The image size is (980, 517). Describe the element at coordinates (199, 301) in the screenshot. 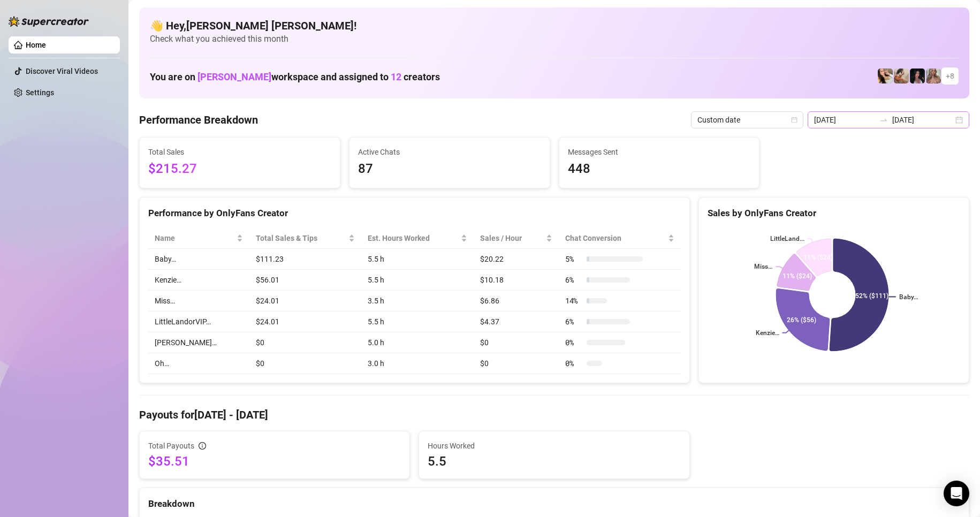

I see `td: Miss…` at that location.